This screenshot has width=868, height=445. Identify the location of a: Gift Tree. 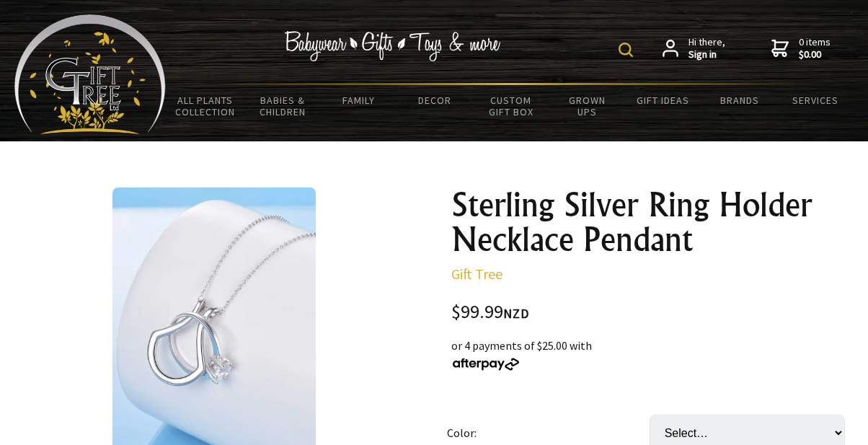
(477, 274).